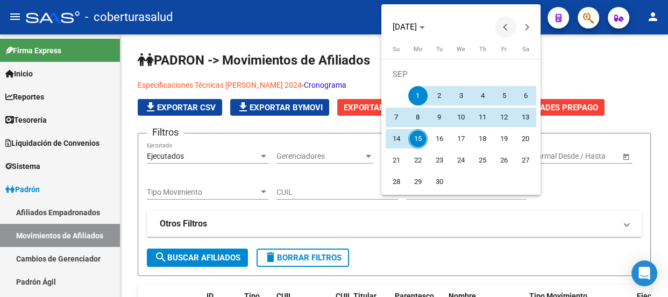  I want to click on button: September 21, 2025, so click(396, 160).